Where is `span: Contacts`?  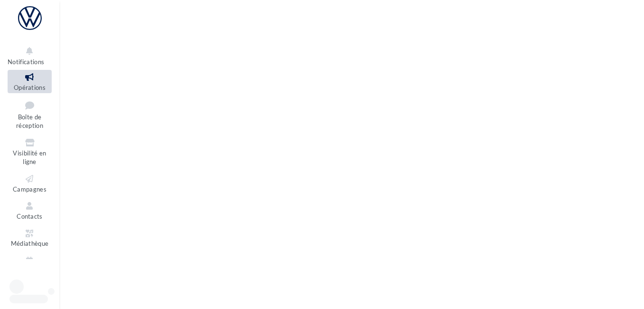 span: Contacts is located at coordinates (29, 216).